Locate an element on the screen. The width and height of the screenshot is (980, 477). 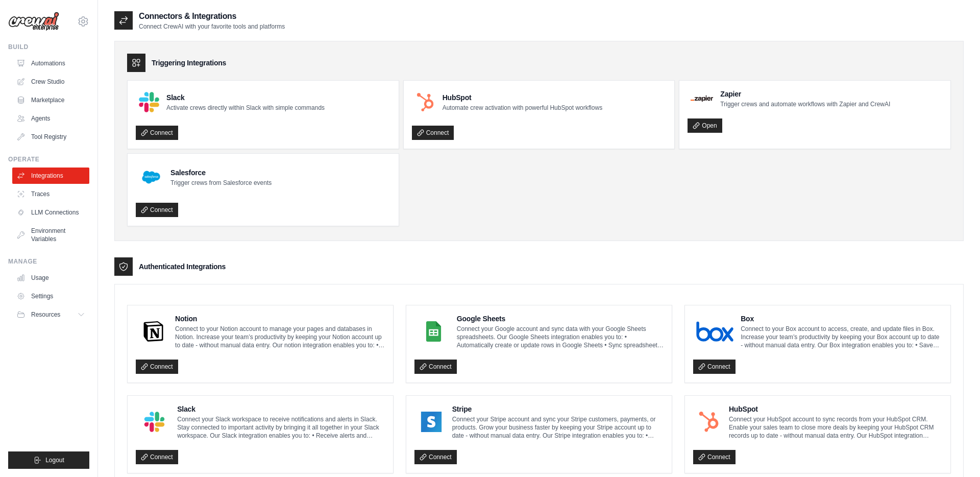
a: LLM Connections is located at coordinates (51, 212).